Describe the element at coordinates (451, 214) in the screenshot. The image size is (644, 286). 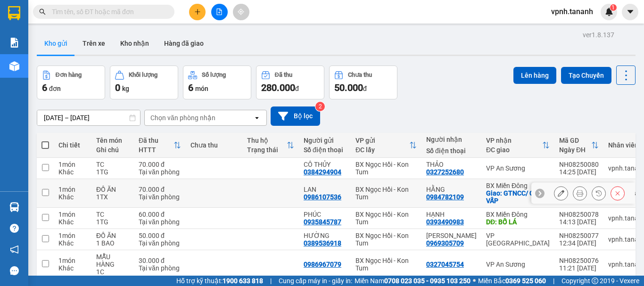
I see `div: HẠNH` at that location.